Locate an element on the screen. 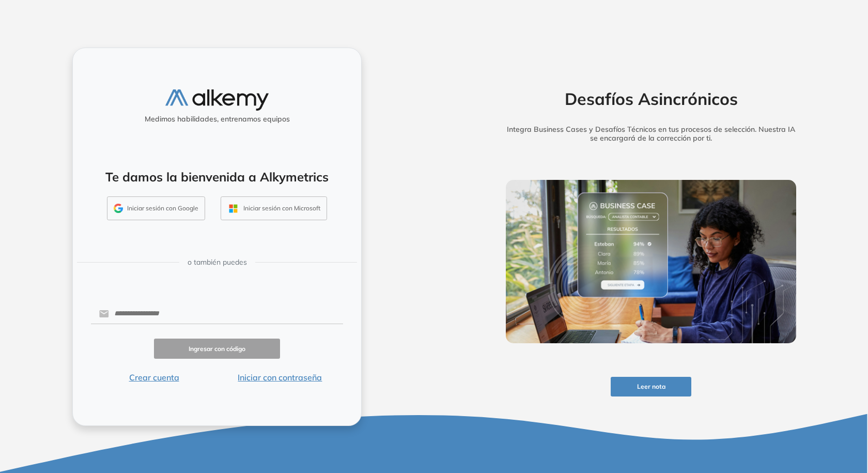 Image resolution: width=868 pixels, height=473 pixels. button: Iniciar con contraseña is located at coordinates (280, 377).